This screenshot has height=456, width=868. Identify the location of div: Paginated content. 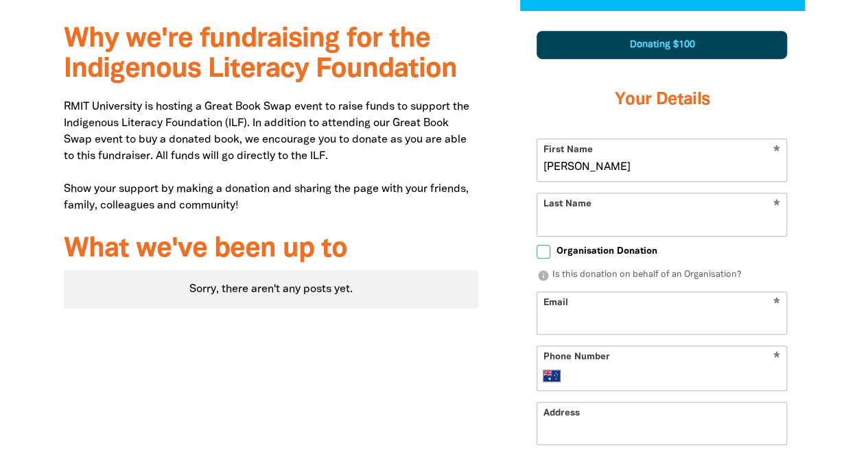
(271, 289).